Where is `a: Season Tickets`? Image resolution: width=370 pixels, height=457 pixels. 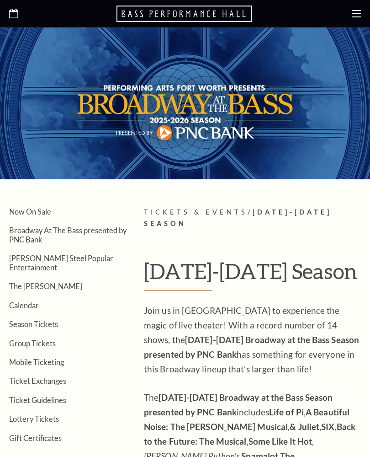
a: Season Tickets is located at coordinates (33, 324).